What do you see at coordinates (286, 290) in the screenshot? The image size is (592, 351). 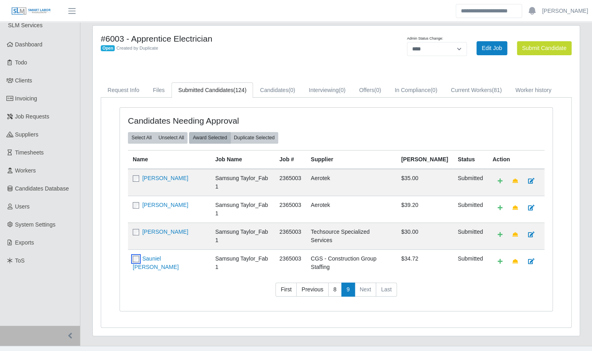 I see `a: First` at bounding box center [286, 290].